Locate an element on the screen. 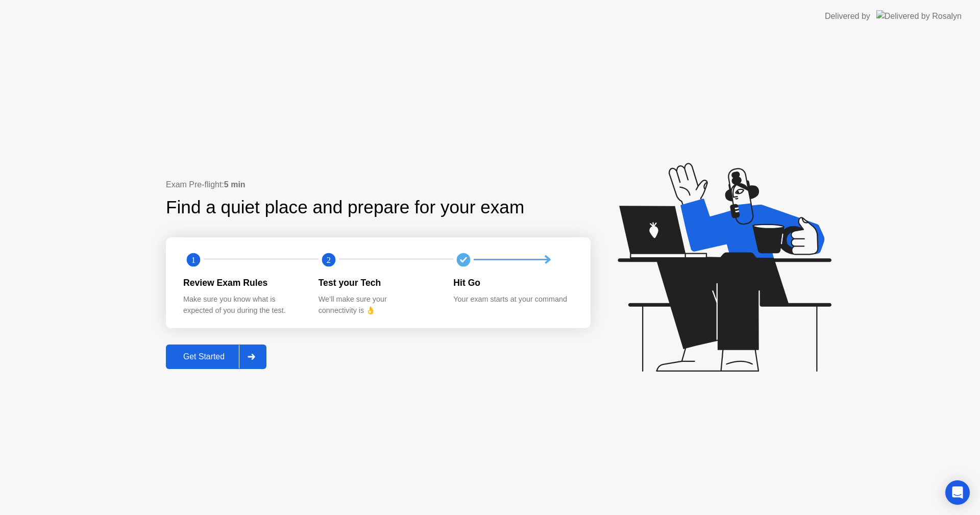  button: Get Started is located at coordinates (216, 357).